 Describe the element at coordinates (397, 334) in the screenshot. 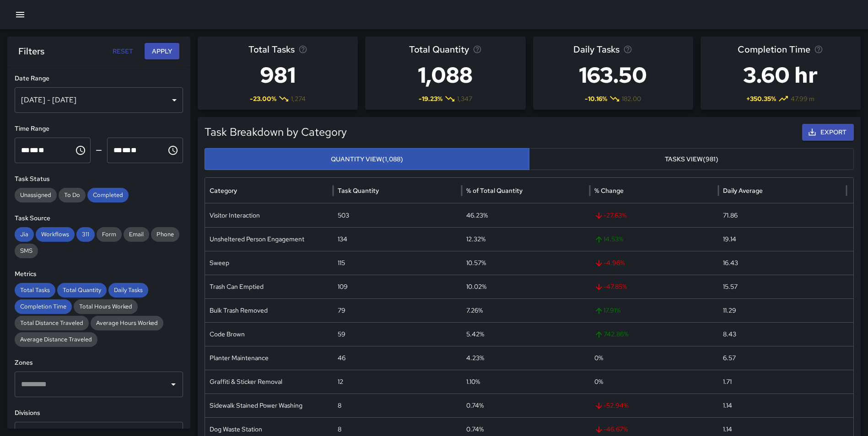

I see `div: 59` at that location.